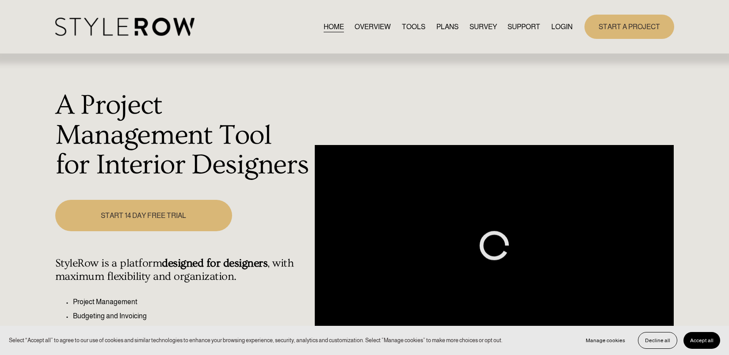  Describe the element at coordinates (605, 340) in the screenshot. I see `button: Manage cookies` at that location.